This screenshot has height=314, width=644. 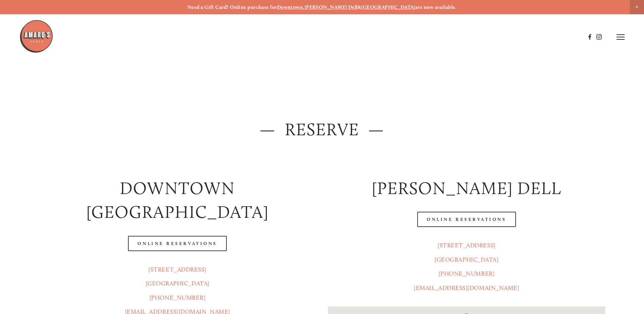 I want to click on h2: — Reserve —, so click(x=322, y=129).